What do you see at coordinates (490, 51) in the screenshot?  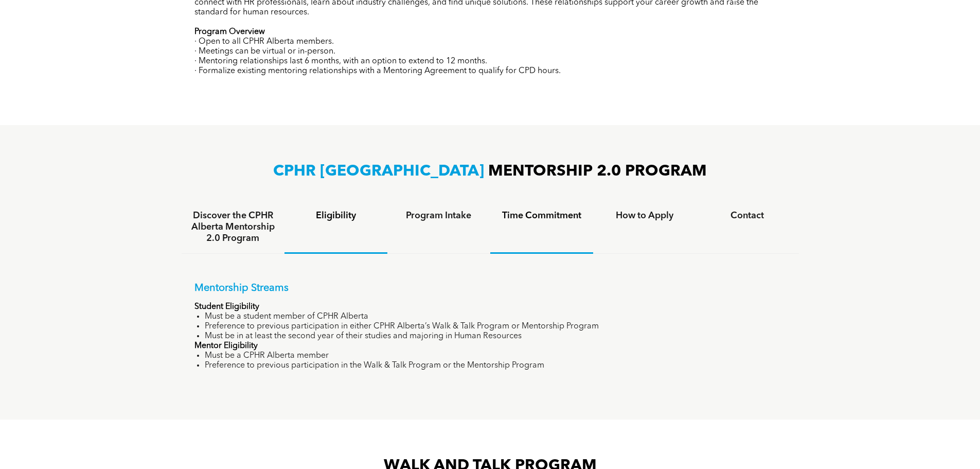 I see `p: · Meetings can be virtual or in-person.` at bounding box center [490, 51].